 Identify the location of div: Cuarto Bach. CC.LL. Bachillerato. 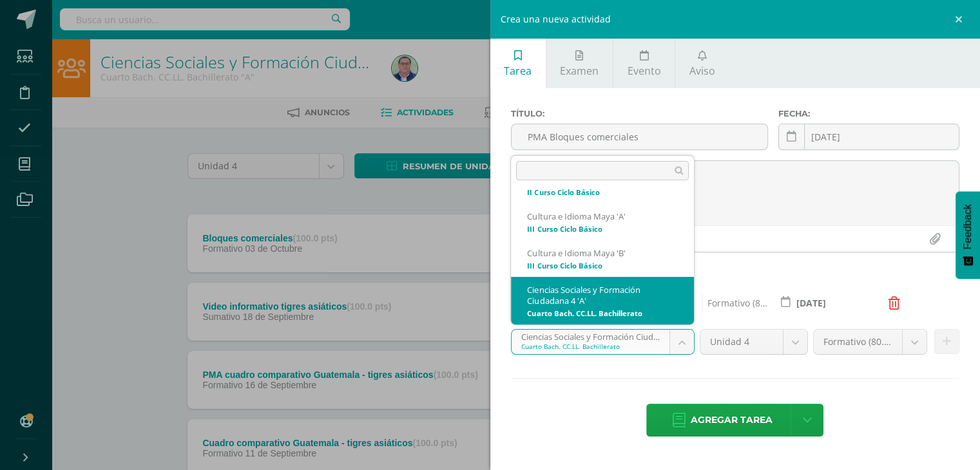
(602, 313).